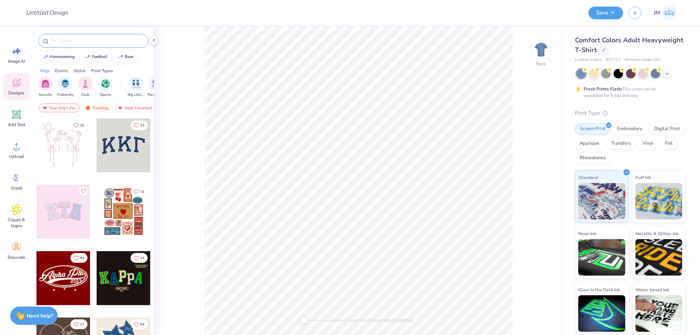  What do you see at coordinates (134, 108) in the screenshot?
I see `div: Most Favorited` at bounding box center [134, 108].